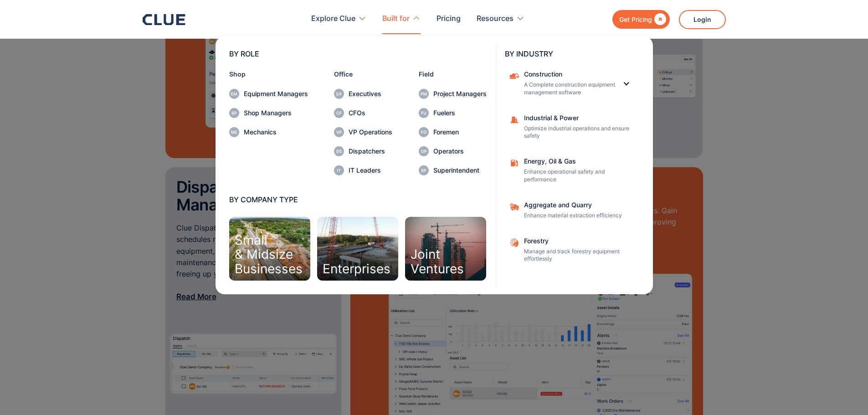 This screenshot has height=415, width=868. What do you see at coordinates (363, 171) in the screenshot?
I see `a: IT Leaders` at bounding box center [363, 171].